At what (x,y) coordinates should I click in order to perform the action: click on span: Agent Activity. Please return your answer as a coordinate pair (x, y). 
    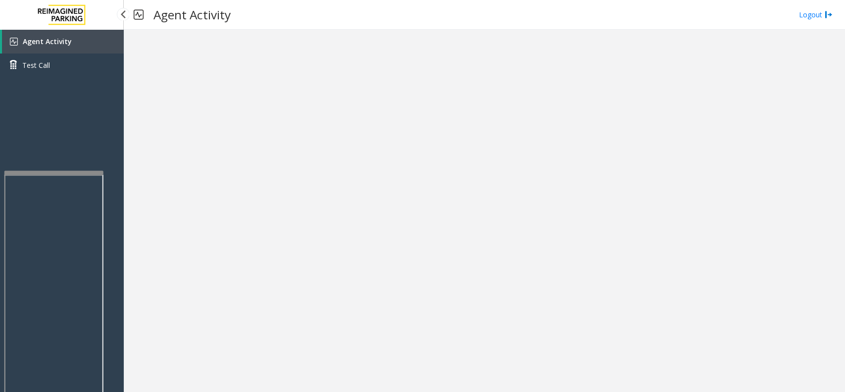
    Looking at the image, I should click on (47, 41).